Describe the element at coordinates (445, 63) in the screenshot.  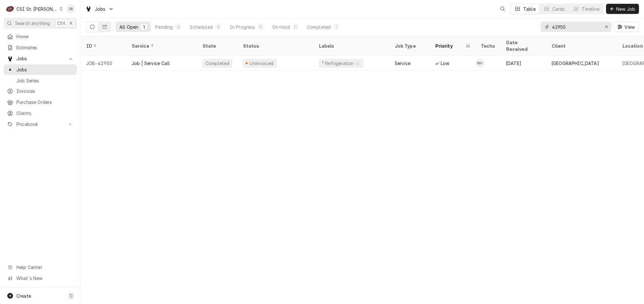
I see `span: Low` at that location.